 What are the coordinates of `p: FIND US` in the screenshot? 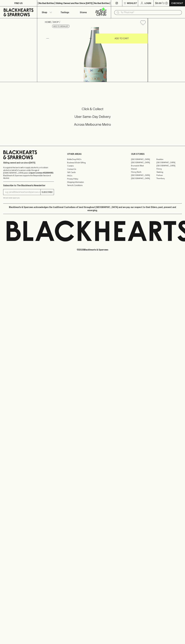 It's located at (18, 3).